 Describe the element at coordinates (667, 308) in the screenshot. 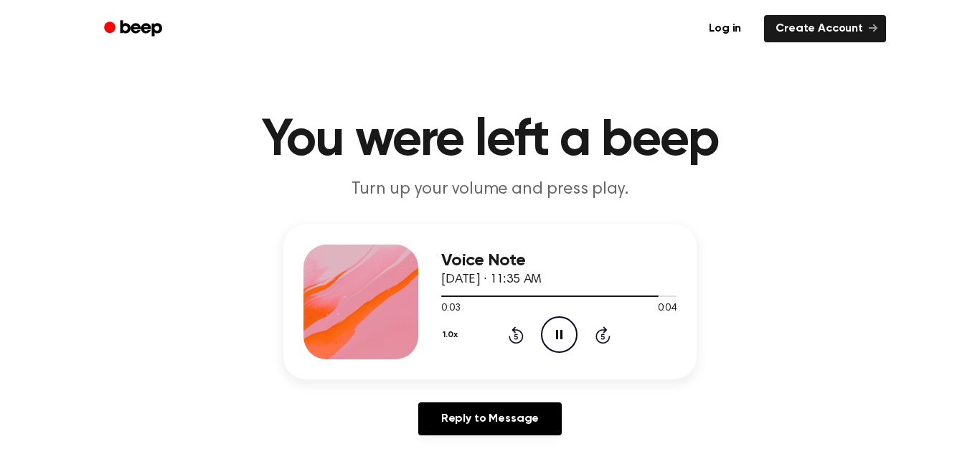

I see `span: 0:04` at that location.